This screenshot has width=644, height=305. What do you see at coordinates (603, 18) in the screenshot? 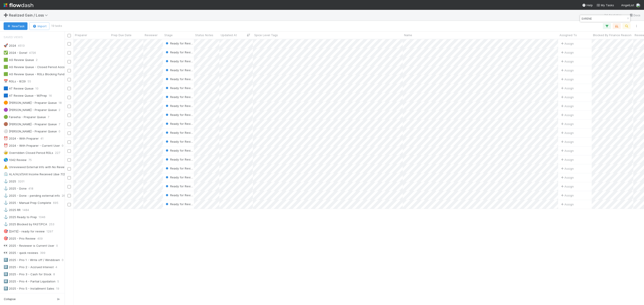
I see `input: Search...` at bounding box center [603, 18].